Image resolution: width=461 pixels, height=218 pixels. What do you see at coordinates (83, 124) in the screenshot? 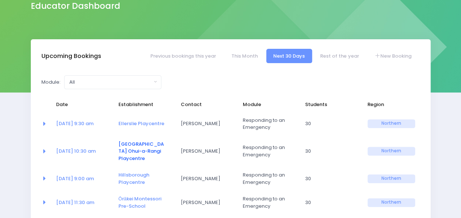
I see `td: <a href="https://app.stjis.org.nz/bookings/523732" class="font-weight-bold">01 Sep at 9:30 am</a>` at bounding box center [83, 124].